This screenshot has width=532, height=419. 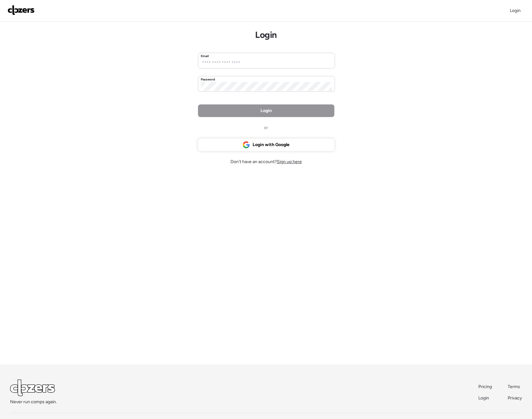 I want to click on a: Pricing, so click(x=486, y=387).